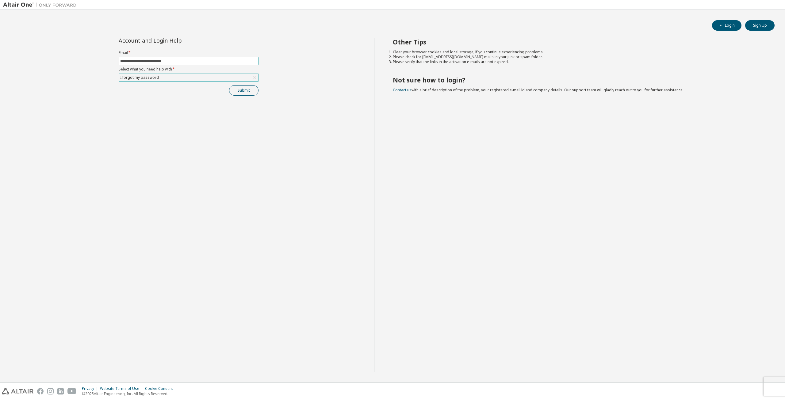  I want to click on label: Email, so click(189, 53).